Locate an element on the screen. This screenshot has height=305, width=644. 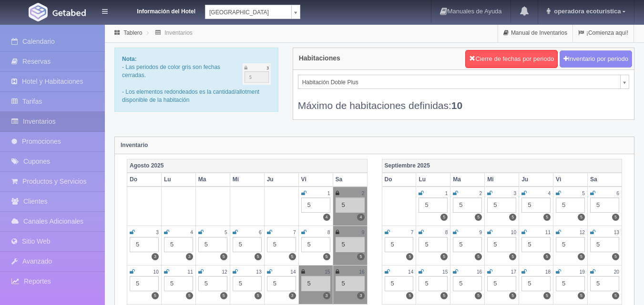
small: 17 is located at coordinates (514, 272).